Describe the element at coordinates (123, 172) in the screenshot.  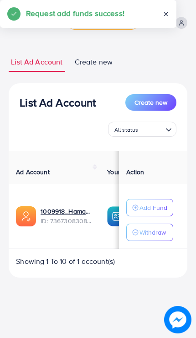
I see `span: Your BC ID` at that location.